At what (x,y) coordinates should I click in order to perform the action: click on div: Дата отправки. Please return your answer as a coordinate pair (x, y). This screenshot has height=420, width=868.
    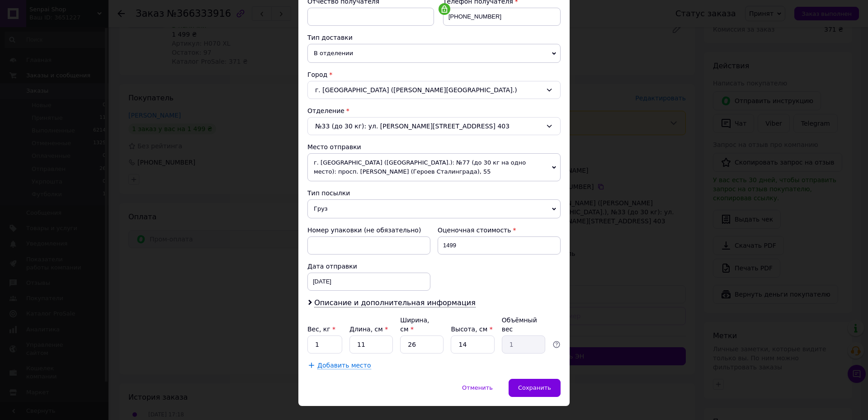
    Looking at the image, I should click on (369, 266).